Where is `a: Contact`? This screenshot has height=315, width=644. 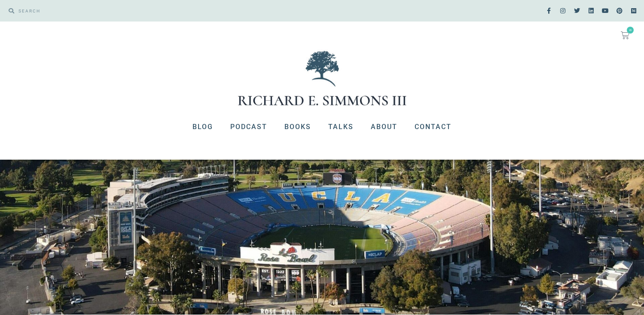
a: Contact is located at coordinates (433, 127).